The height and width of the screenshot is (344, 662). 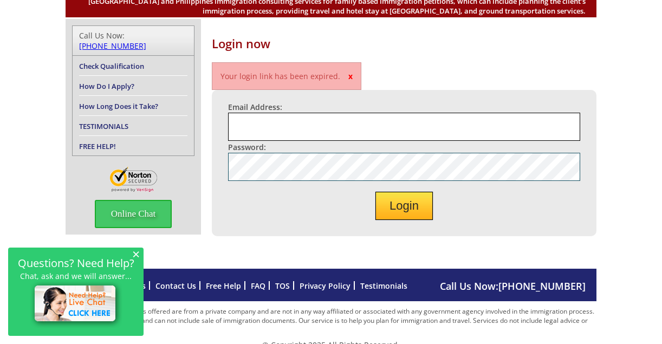 What do you see at coordinates (176, 286) in the screenshot?
I see `a: Contact Us` at bounding box center [176, 286].